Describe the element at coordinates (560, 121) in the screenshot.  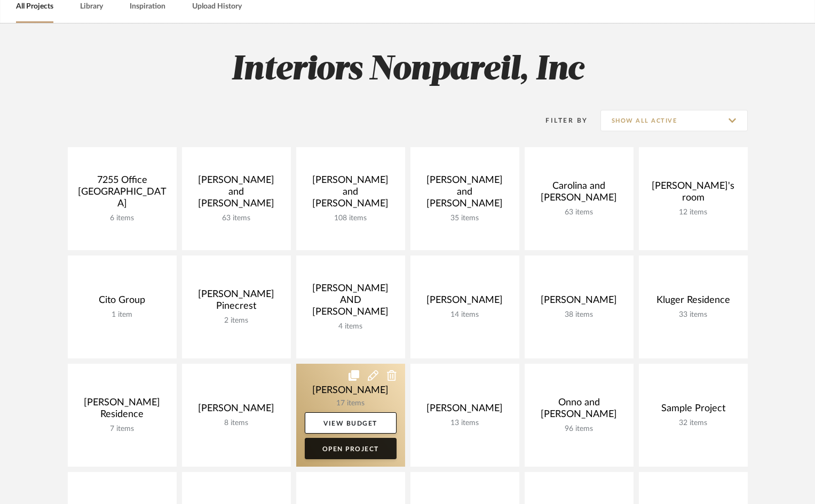
I see `div: Filter By` at that location.